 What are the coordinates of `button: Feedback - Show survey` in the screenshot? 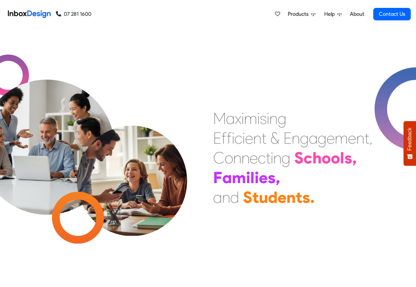 It's located at (410, 143).